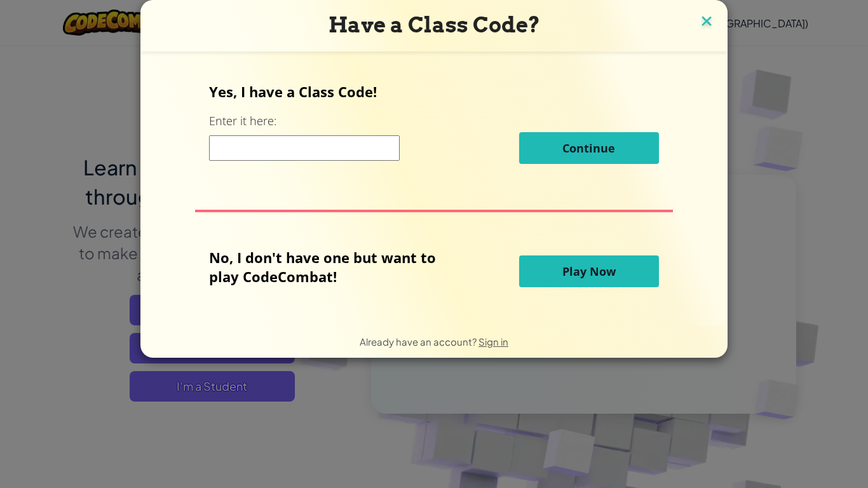 The height and width of the screenshot is (488, 868). Describe the element at coordinates (332, 267) in the screenshot. I see `p: No, I don't have one but want to play CodeCombat!` at that location.